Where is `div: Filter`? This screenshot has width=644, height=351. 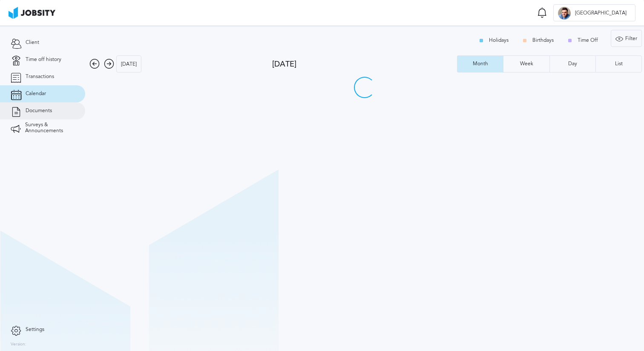
div: Filter is located at coordinates (626, 39).